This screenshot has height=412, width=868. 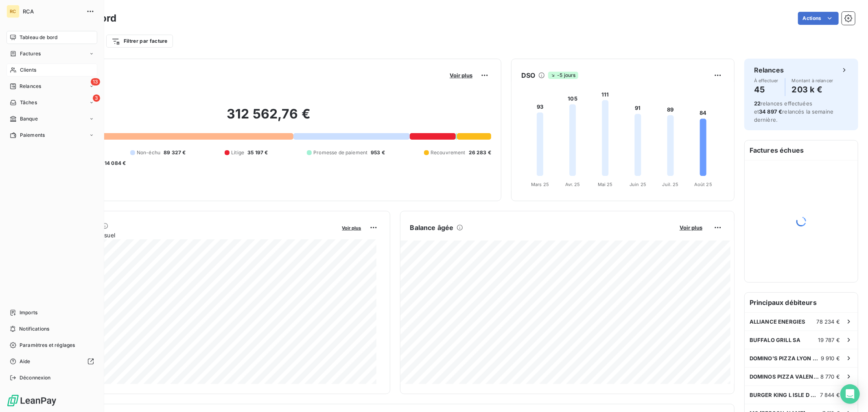 I want to click on span: ALLIANCE ENERGIES, so click(x=777, y=321).